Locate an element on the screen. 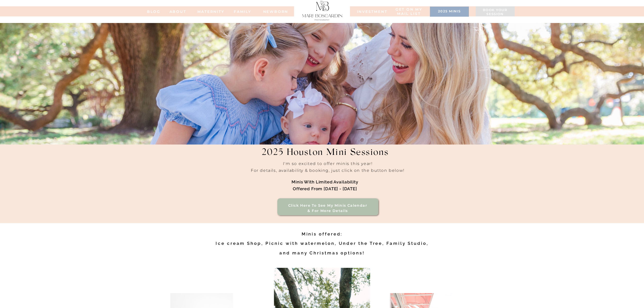 The width and height of the screenshot is (644, 308). a: ABOUT is located at coordinates (178, 11).